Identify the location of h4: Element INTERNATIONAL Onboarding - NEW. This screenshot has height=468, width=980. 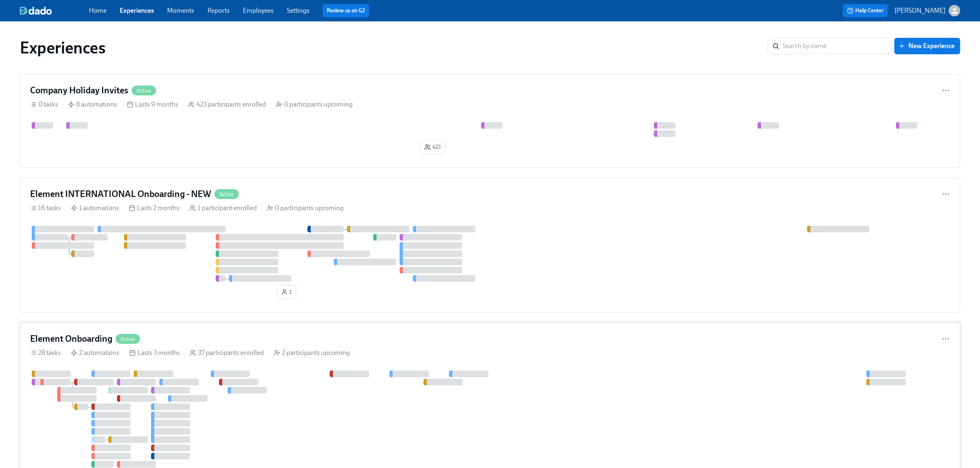
(120, 194).